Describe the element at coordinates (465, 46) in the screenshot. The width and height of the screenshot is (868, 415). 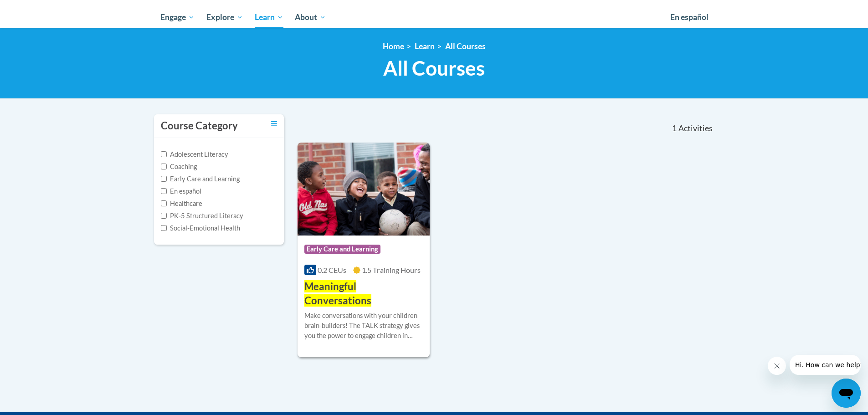
I see `a: All Courses` at that location.